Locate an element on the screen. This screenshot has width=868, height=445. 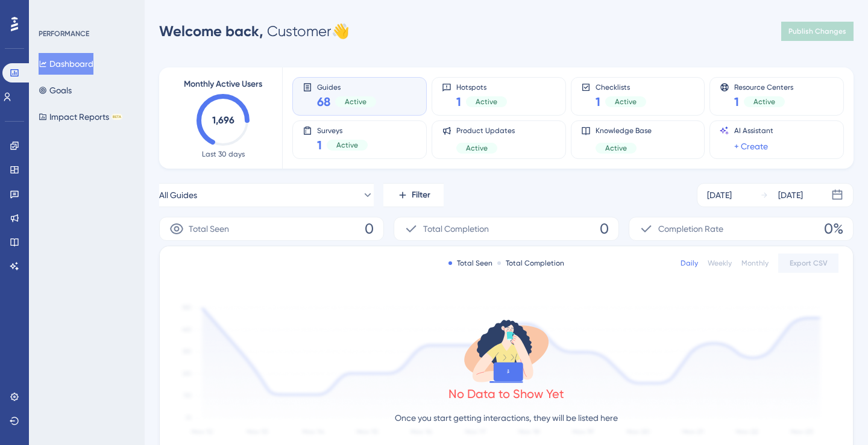
div: Total Seen is located at coordinates (470, 263).